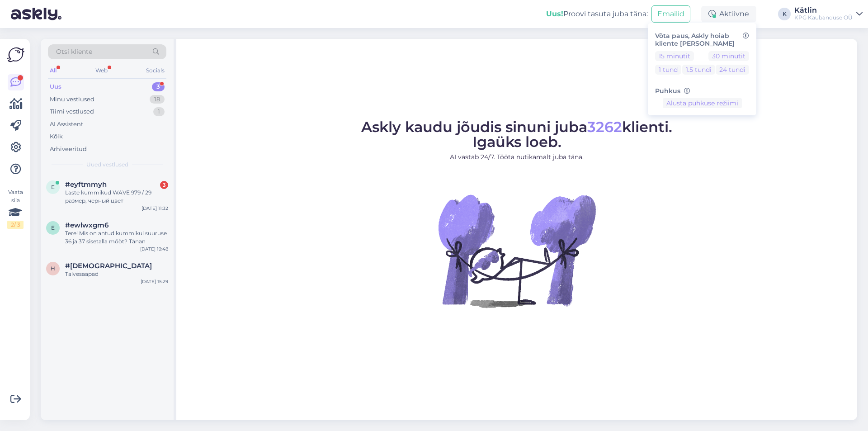  Describe the element at coordinates (109, 266) in the screenshot. I see `span: #hzroamlu` at that location.